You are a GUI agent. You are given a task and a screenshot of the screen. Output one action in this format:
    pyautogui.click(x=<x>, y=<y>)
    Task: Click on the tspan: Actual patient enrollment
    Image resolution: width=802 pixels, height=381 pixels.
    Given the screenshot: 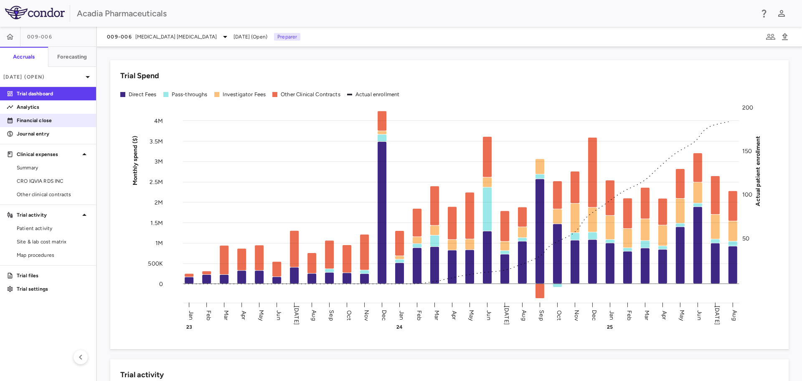 What is the action you would take?
    pyautogui.click(x=758, y=170)
    